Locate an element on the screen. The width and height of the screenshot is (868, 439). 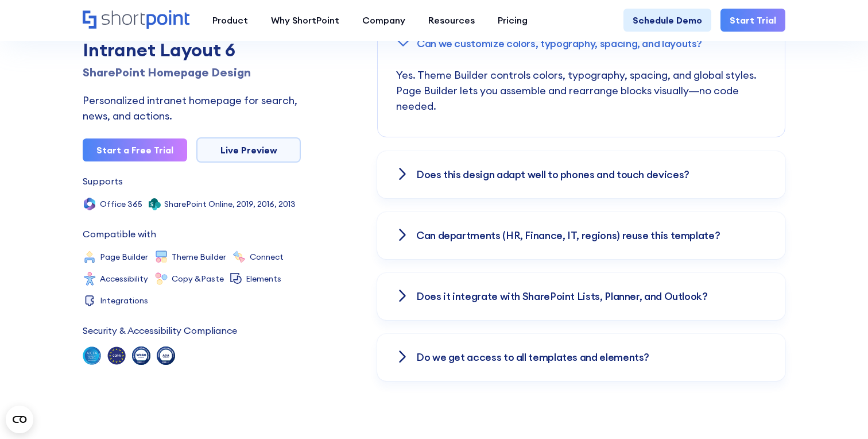
div: Accessibility is located at coordinates (124, 278).